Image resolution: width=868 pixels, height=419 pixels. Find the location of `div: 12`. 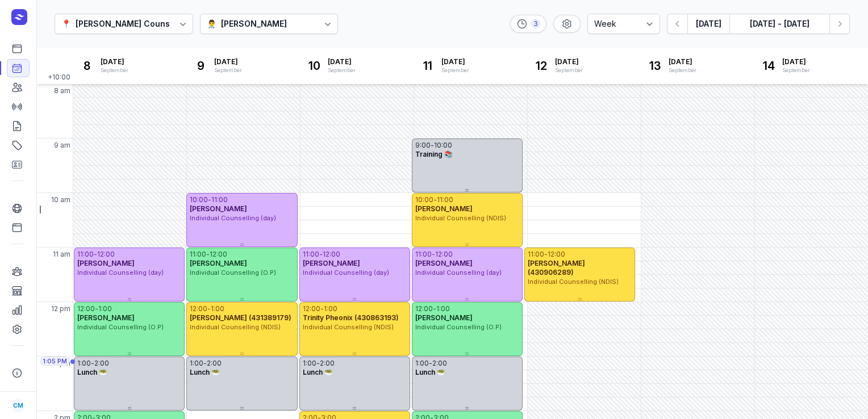

div: 12 is located at coordinates (542, 66).